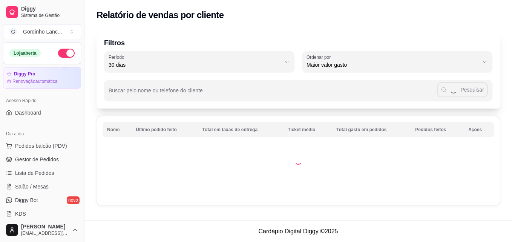 The width and height of the screenshot is (512, 242). I want to click on a: Diggy Botnovo, so click(42, 200).